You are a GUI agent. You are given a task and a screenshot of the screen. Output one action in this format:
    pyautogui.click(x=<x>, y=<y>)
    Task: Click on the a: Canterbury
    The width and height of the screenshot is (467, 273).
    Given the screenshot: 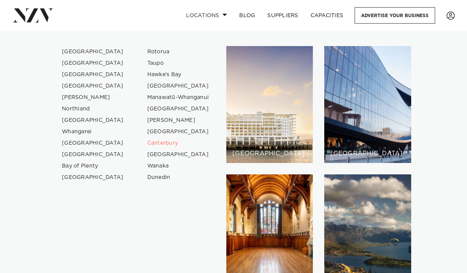 What is the action you would take?
    pyautogui.click(x=178, y=143)
    